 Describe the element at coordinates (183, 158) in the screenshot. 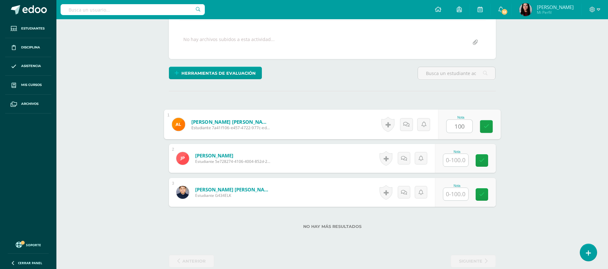

I see `img: 47a3cfb6e626f397899fbd94b987f618.png` at that location.